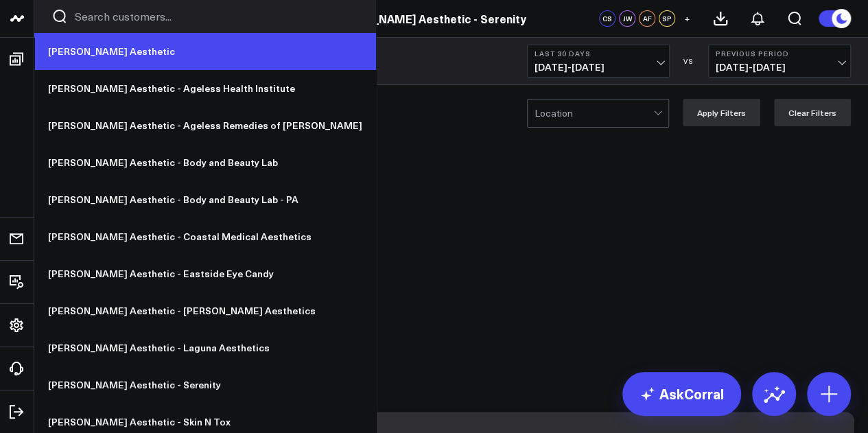  What do you see at coordinates (721, 112) in the screenshot?
I see `button: Apply Filters` at bounding box center [721, 112].